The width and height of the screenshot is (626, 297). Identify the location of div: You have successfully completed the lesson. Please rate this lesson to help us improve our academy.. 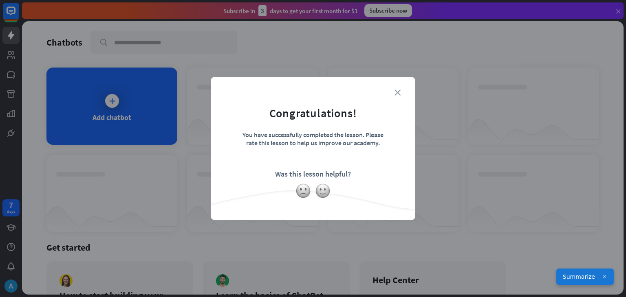
(313, 145).